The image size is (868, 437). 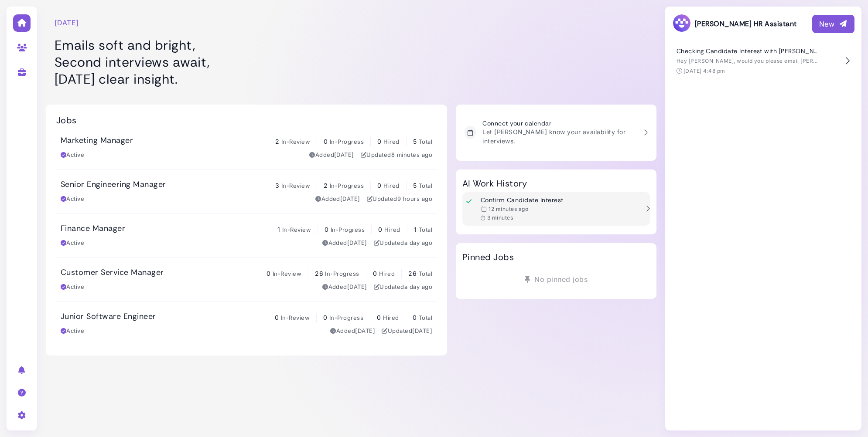 I want to click on span: 3 minutes, so click(x=500, y=218).